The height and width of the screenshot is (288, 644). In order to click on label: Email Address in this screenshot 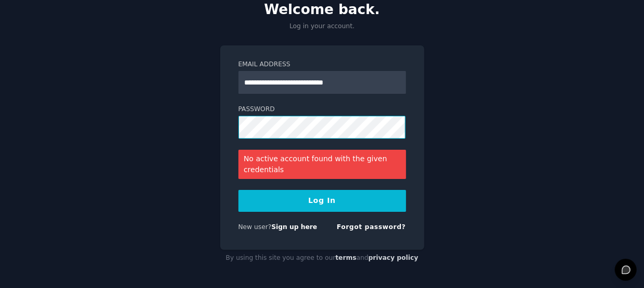, I will do `click(322, 65)`.